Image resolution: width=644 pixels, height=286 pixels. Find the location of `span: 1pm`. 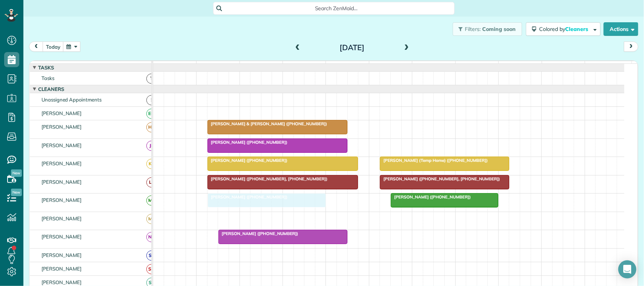

span: 1pm is located at coordinates (418, 66).